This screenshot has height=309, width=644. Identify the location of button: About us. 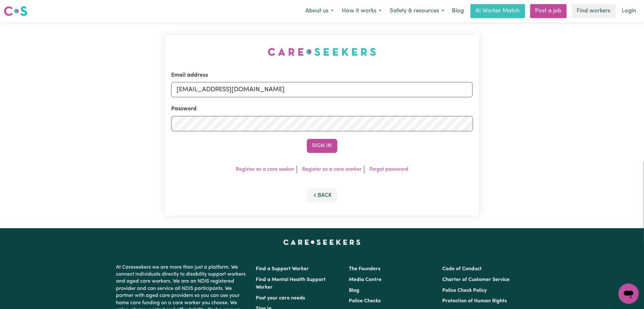
(319, 11).